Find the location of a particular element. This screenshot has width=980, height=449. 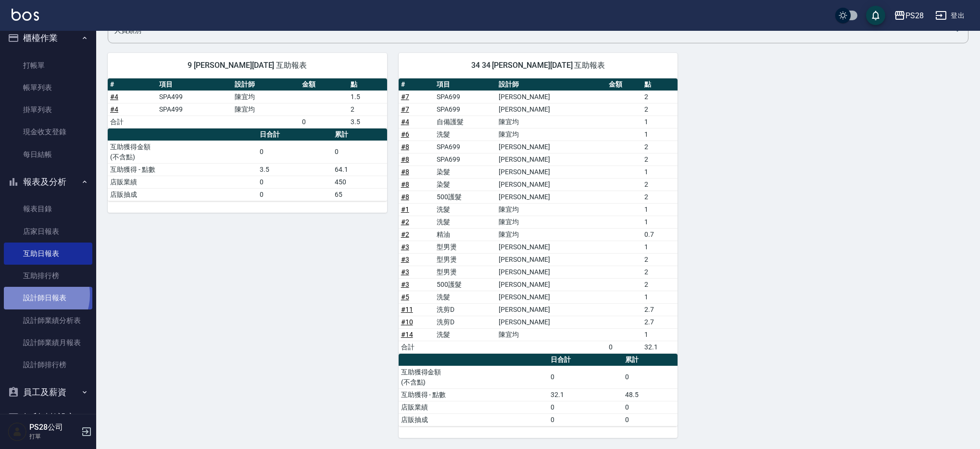

th: 設計師 is located at coordinates (551, 85).